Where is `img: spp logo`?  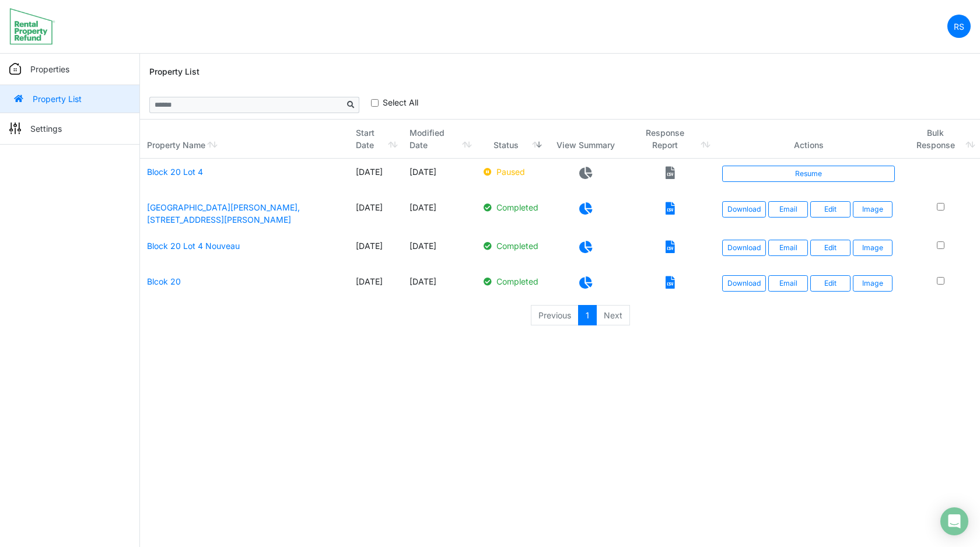
img: spp logo is located at coordinates (32, 26).